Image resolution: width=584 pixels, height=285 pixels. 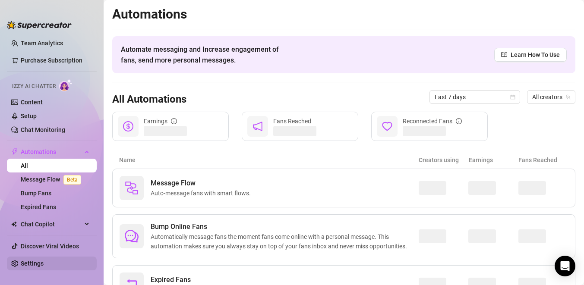 I want to click on span: Fans Reached, so click(x=292, y=121).